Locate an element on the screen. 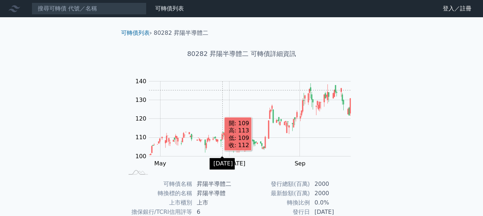 The height and width of the screenshot is (216, 483). li: 80282 昇陽半導體二 is located at coordinates (181, 33).